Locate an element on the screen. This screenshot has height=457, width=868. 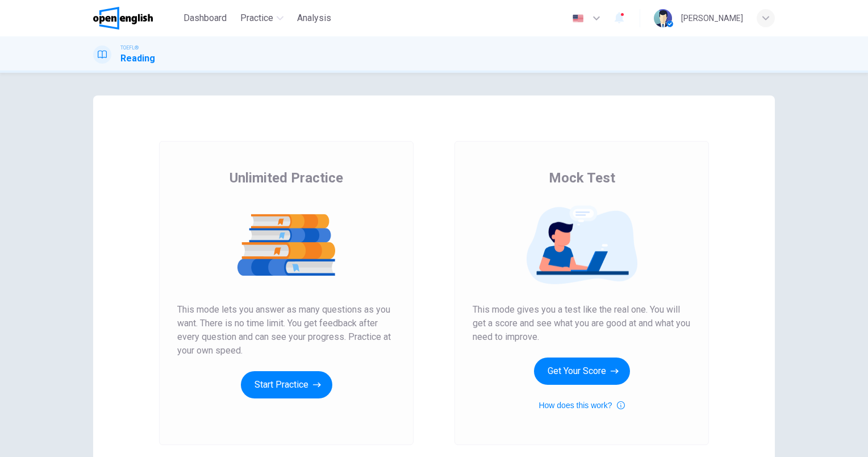
span: Dashboard is located at coordinates (205, 18).